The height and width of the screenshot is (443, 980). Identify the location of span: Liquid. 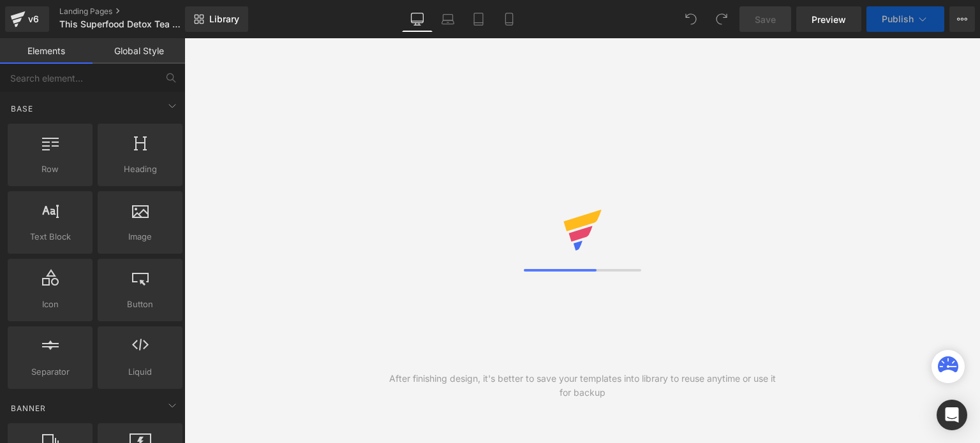
(140, 372).